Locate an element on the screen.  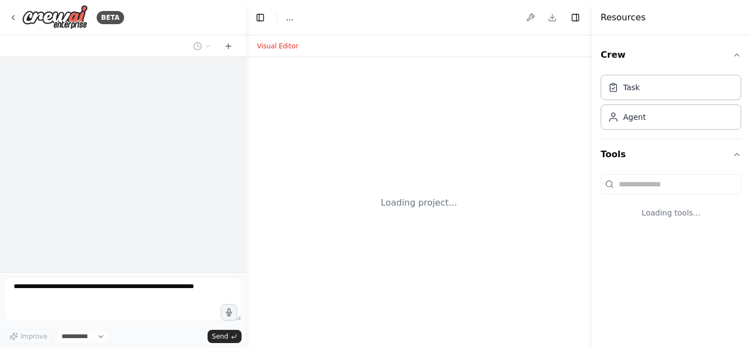
div: Task is located at coordinates (632, 87).